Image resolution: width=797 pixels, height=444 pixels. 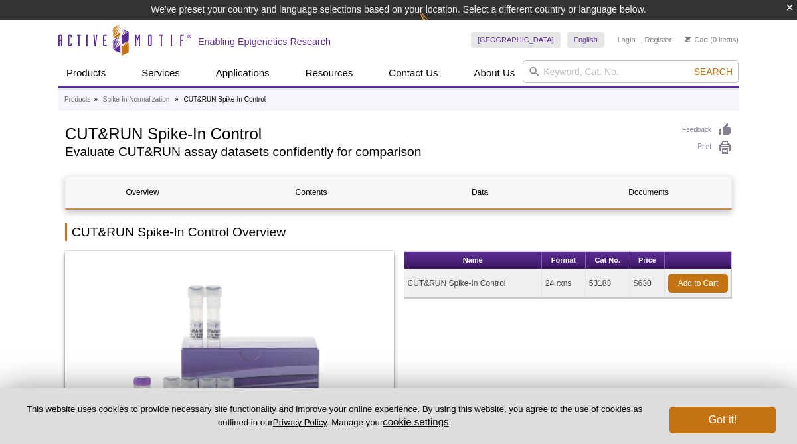 I want to click on td: CUT&RUN Spike-In Control, so click(x=473, y=284).